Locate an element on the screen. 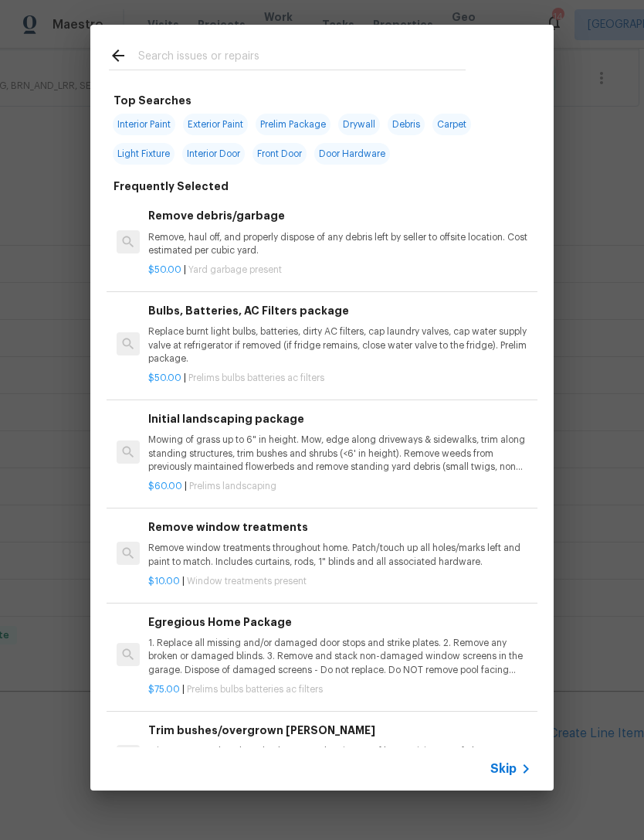 This screenshot has height=840, width=644. span: Prelim Package is located at coordinates (293, 124).